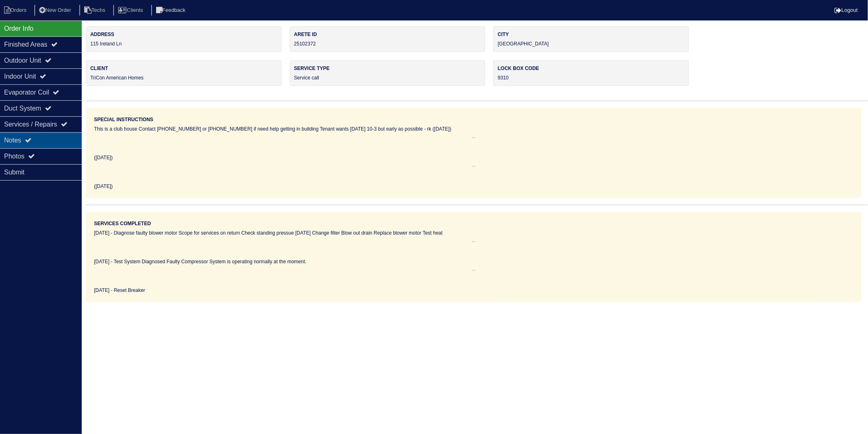 This screenshot has width=868, height=434. What do you see at coordinates (95, 11) in the screenshot?
I see `li: Techs` at bounding box center [95, 11].